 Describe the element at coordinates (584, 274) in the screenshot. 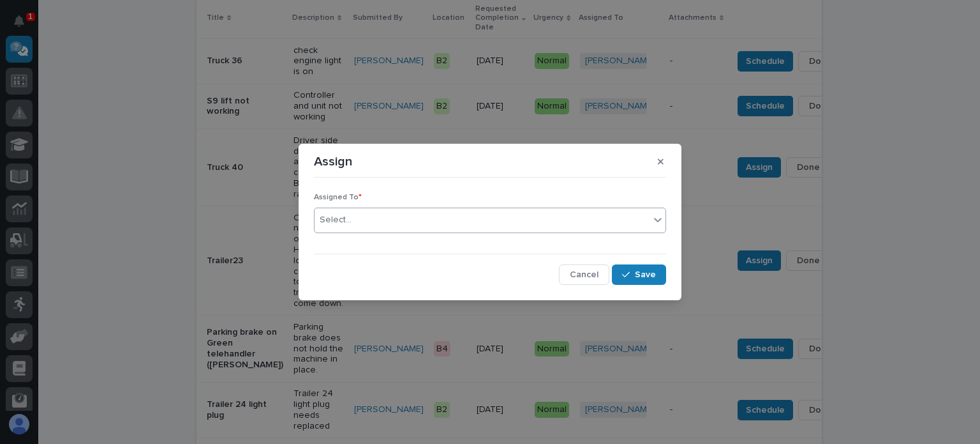

I see `span: Cancel` at that location.